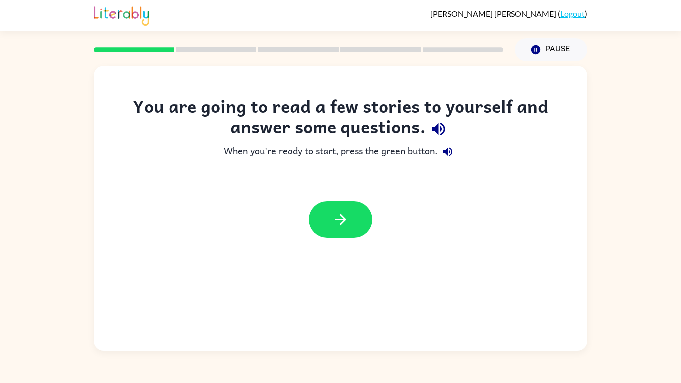 This screenshot has height=383, width=681. What do you see at coordinates (121, 15) in the screenshot?
I see `img: Literably` at bounding box center [121, 15].